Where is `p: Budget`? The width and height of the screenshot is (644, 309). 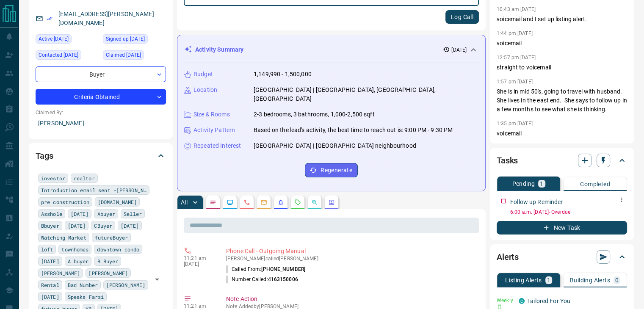 p: Budget is located at coordinates (203, 74).